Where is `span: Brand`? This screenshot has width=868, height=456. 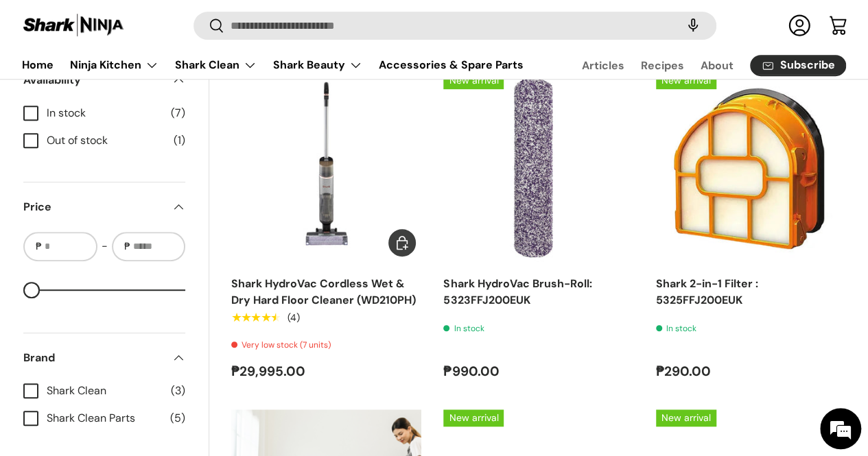
span: Brand is located at coordinates (93, 358).